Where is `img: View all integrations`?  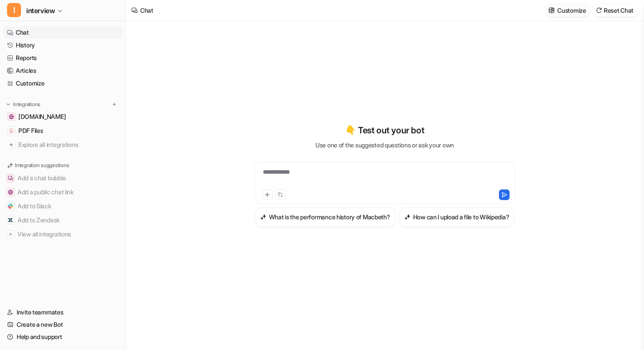
img: View all integrations is located at coordinates (11, 234).